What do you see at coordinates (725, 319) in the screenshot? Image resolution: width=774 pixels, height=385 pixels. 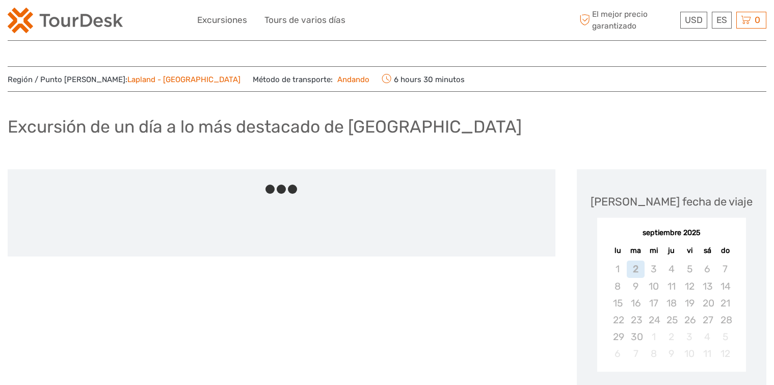 I see `div: Not available domingo, 28 de septiembre de 2025` at bounding box center [725, 319].